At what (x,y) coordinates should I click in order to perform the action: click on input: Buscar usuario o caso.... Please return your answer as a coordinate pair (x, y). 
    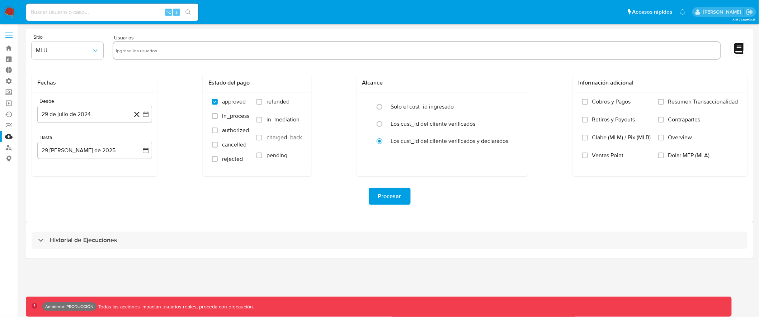
    Looking at the image, I should click on (112, 12).